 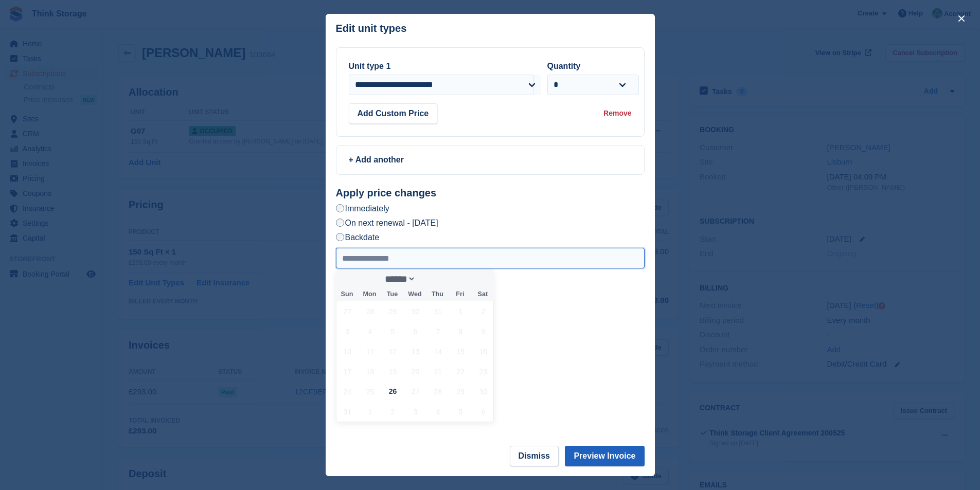 What do you see at coordinates (490, 160) in the screenshot?
I see `a: + Add another` at bounding box center [490, 160].